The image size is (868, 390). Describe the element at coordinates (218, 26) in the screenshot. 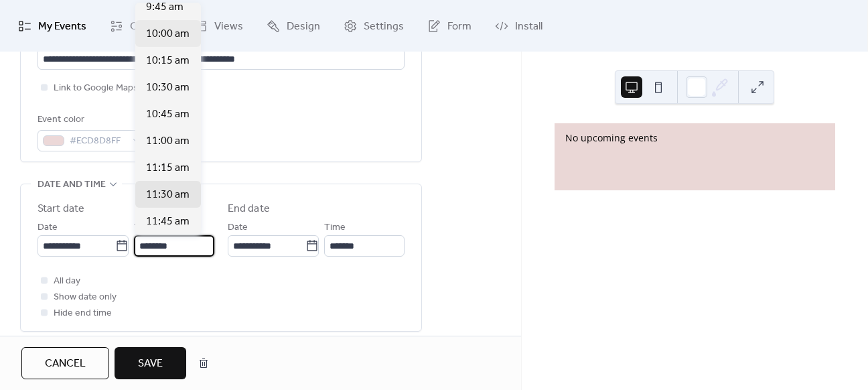

I see `a: Views` at that location.